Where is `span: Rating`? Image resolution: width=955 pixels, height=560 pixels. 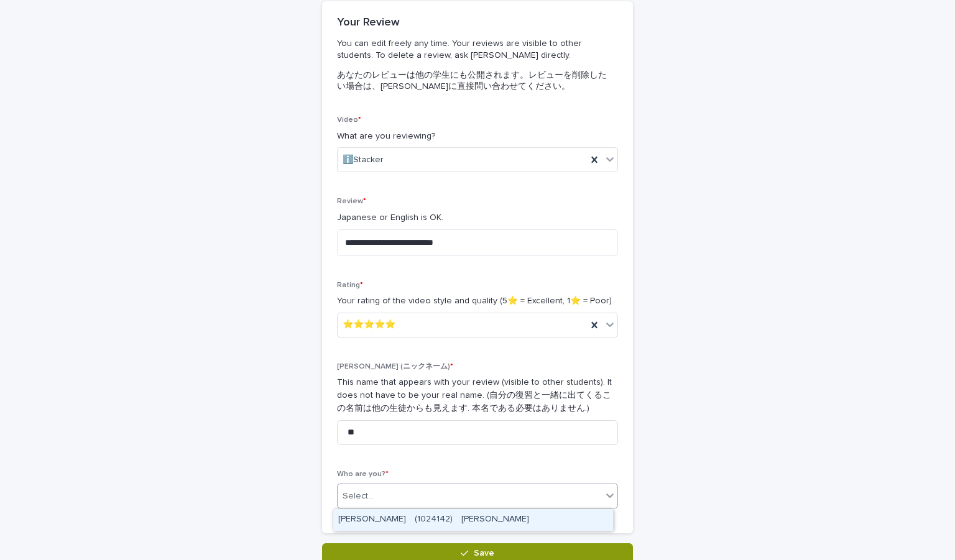
span: Rating is located at coordinates (350, 285).